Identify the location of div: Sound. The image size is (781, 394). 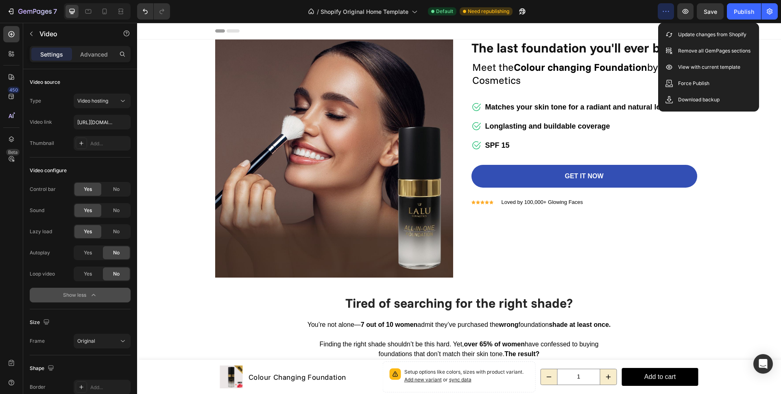
(37, 210).